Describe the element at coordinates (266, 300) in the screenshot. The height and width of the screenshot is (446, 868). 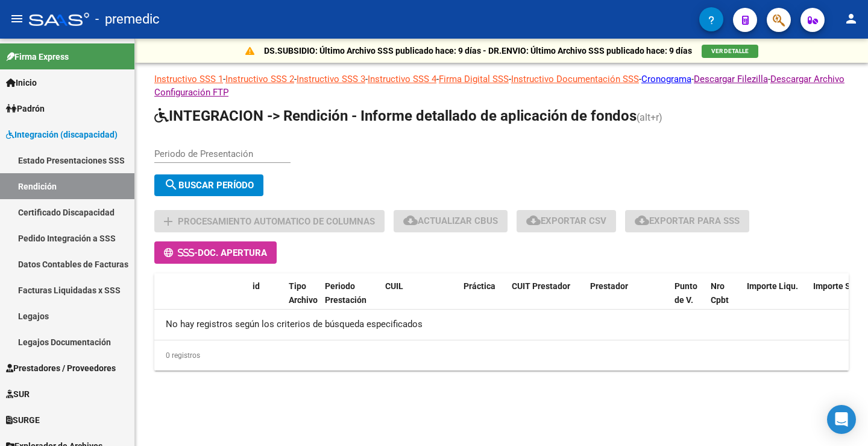
I see `datatable-header-cell: id` at that location.